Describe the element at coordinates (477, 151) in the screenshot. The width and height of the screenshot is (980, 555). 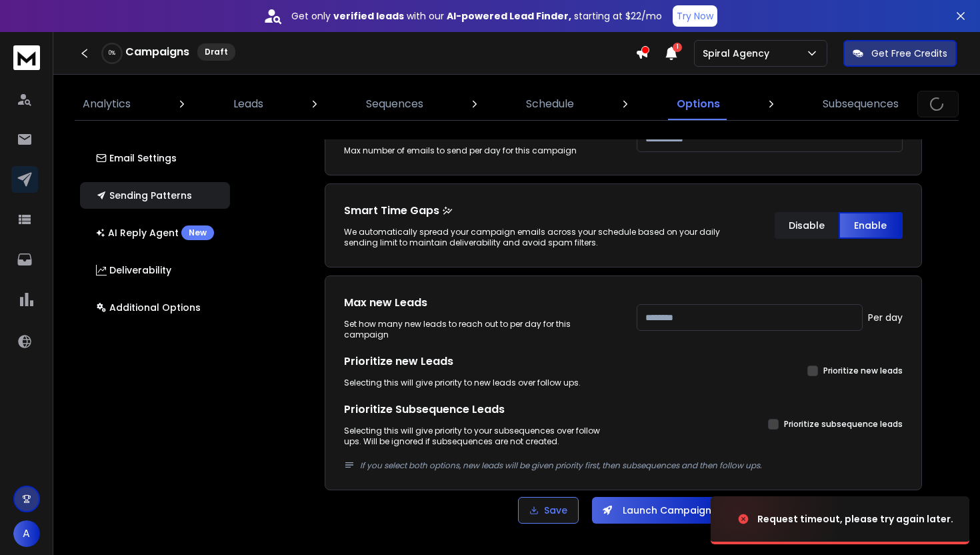
I see `div: Max number of emails to send per day for this campaign` at that location.